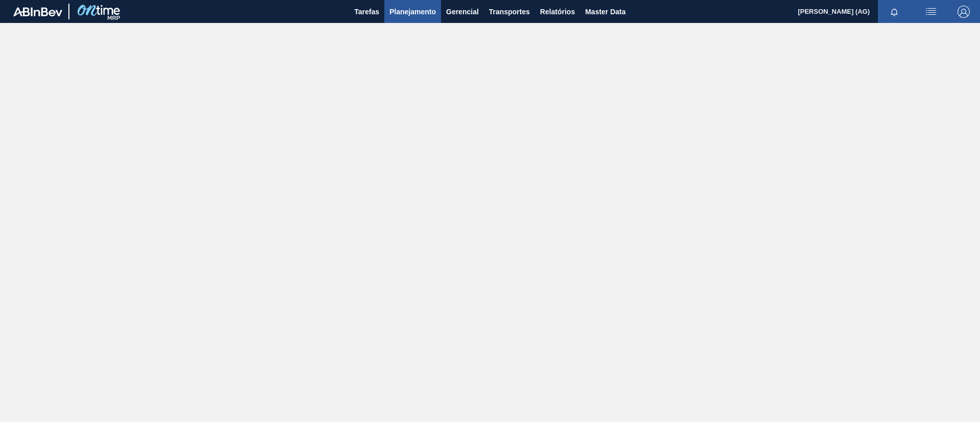 The height and width of the screenshot is (422, 980). Describe the element at coordinates (413, 12) in the screenshot. I see `span: Planejamento` at that location.